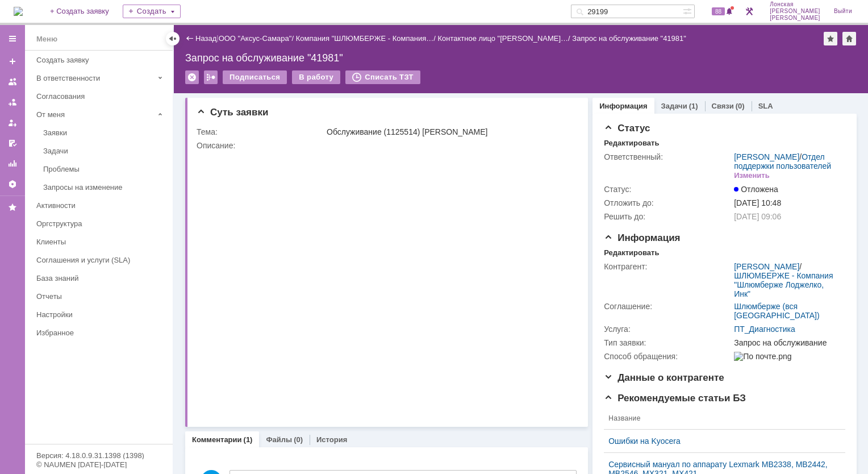  What do you see at coordinates (206, 38) in the screenshot?
I see `a: Назад` at bounding box center [206, 38].